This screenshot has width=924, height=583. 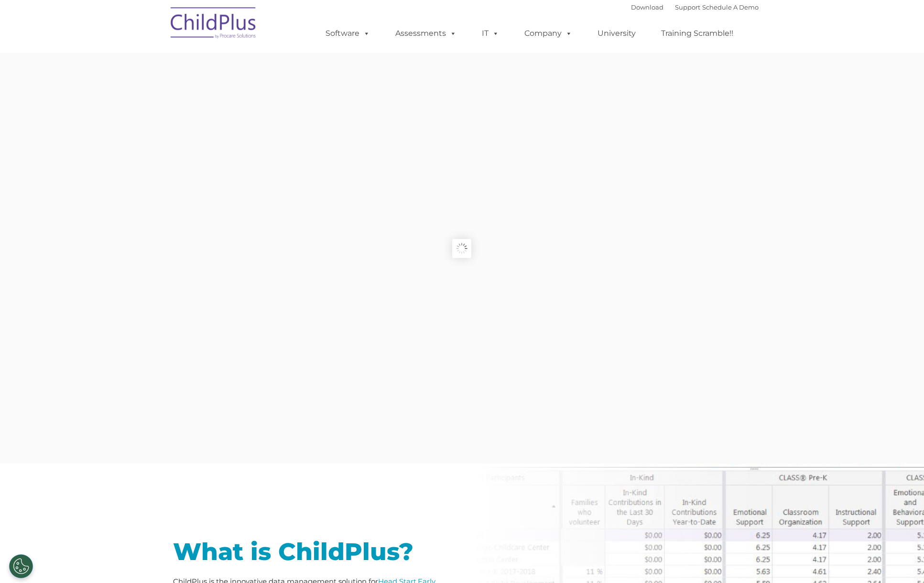 What do you see at coordinates (698, 34) in the screenshot?
I see `a: Training Scramble!!` at bounding box center [698, 34].